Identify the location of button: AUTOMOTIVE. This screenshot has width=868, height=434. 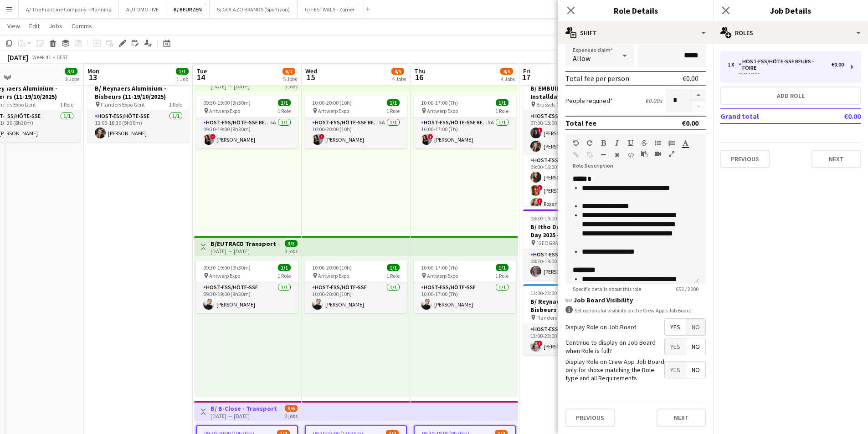
(142, 9).